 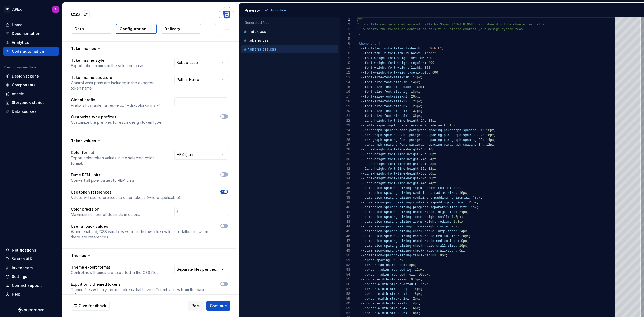 What do you see at coordinates (31, 268) in the screenshot?
I see `a: Invite team` at bounding box center [31, 268].